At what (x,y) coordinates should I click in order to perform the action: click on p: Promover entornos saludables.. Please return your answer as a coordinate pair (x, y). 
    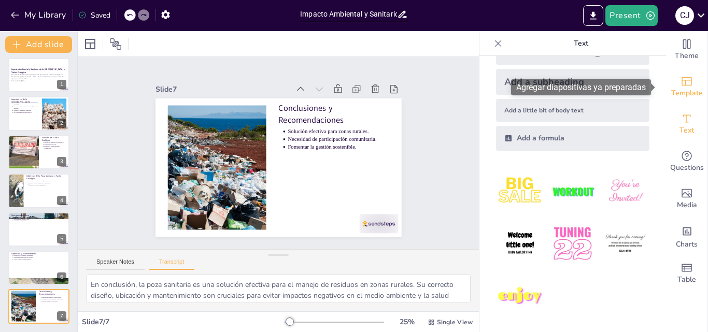
    Looking at the image, I should click on (48, 185).